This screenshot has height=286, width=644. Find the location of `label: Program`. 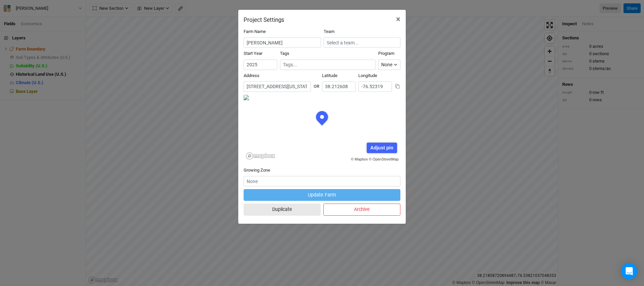

label: Program is located at coordinates (386, 53).